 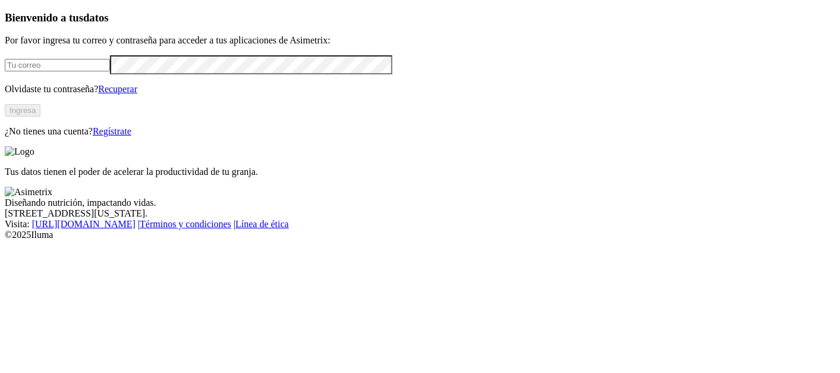 What do you see at coordinates (112, 131) in the screenshot?
I see `a: Regístrate` at bounding box center [112, 131].